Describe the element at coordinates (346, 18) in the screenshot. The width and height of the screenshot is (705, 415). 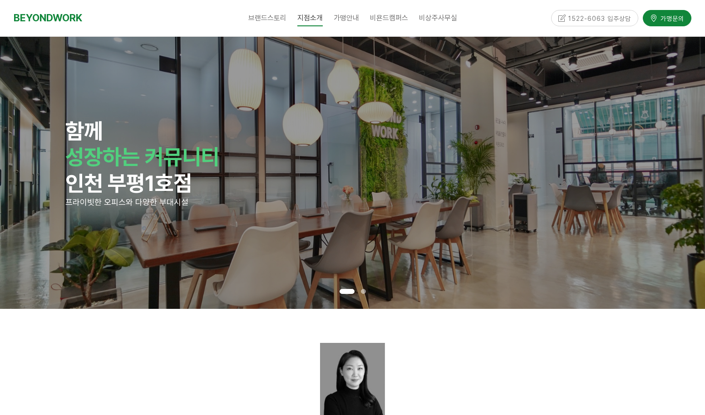
I see `a: 가맹안내` at that location.